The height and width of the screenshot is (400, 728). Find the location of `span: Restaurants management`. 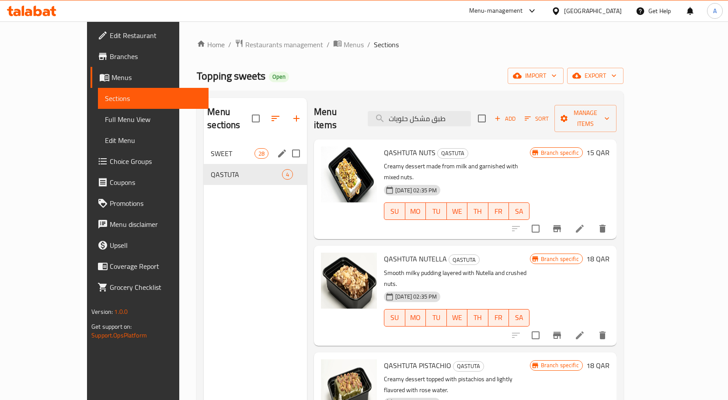

span: Restaurants management is located at coordinates (284, 45).